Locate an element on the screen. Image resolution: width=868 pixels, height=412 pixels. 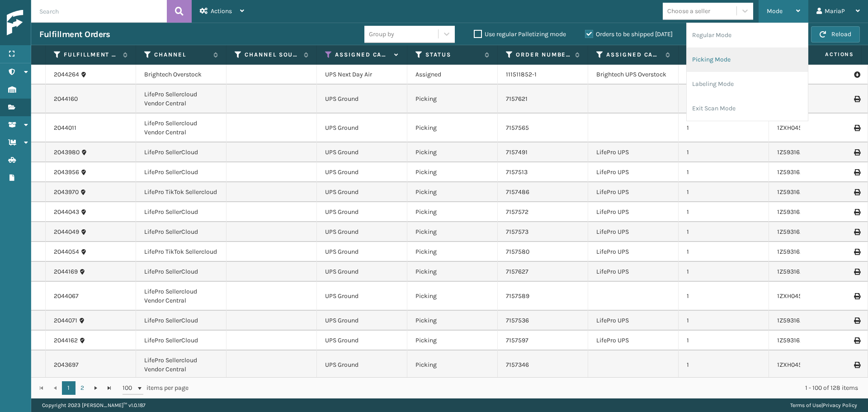
a: 2043956 is located at coordinates (66, 172).